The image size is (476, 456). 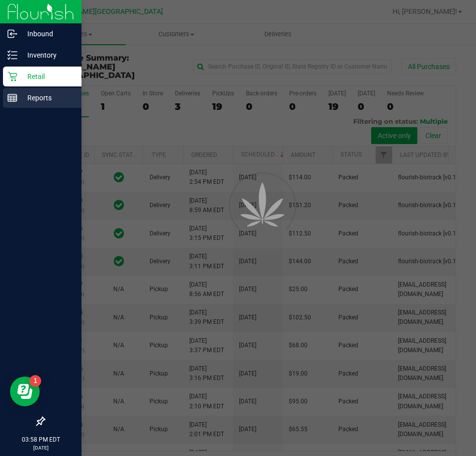 I want to click on inline-svg: Retail, so click(x=13, y=76).